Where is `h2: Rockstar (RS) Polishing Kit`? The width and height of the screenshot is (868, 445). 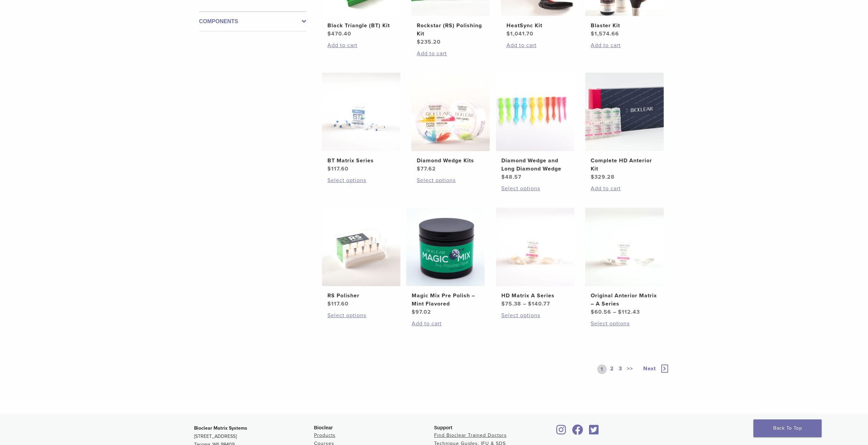 h2: Rockstar (RS) Polishing Kit is located at coordinates (451, 29).